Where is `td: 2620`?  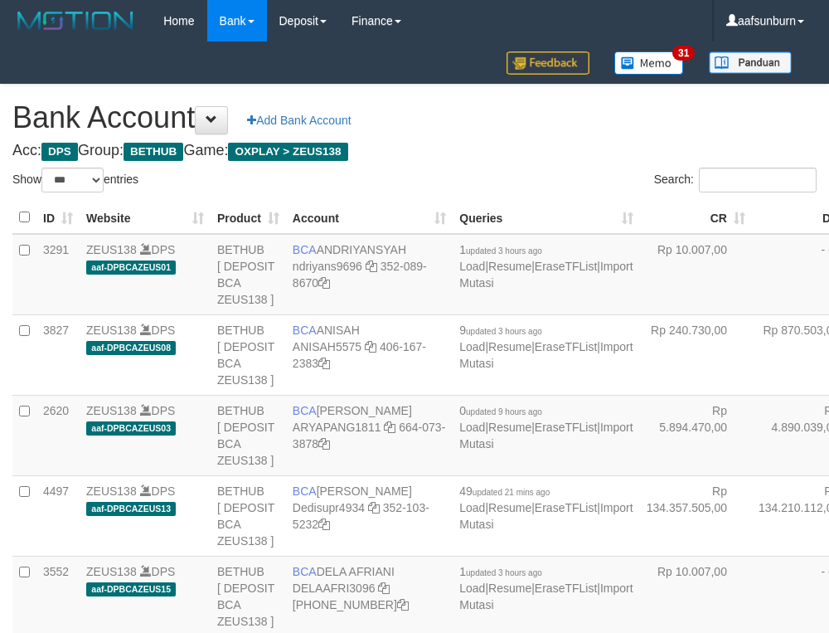 td: 2620 is located at coordinates (58, 434).